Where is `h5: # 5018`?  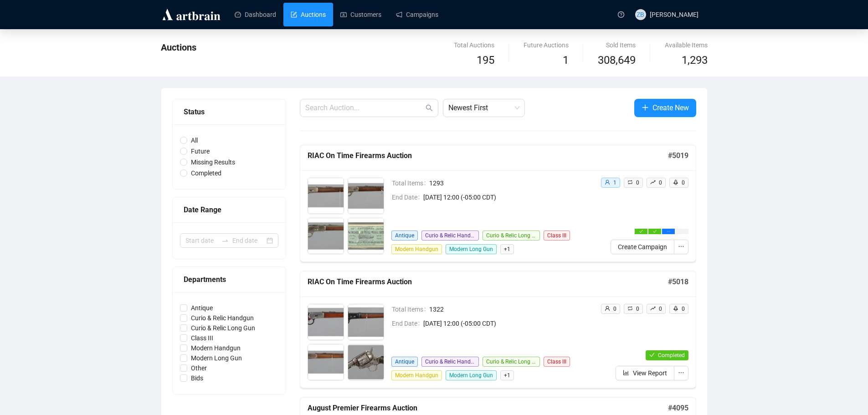
h5: # 5018 is located at coordinates (678, 282).